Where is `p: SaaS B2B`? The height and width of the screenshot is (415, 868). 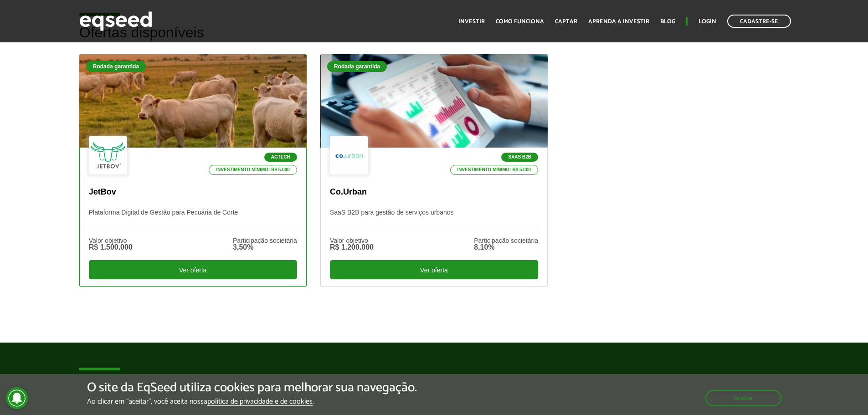 p: SaaS B2B is located at coordinates (520, 157).